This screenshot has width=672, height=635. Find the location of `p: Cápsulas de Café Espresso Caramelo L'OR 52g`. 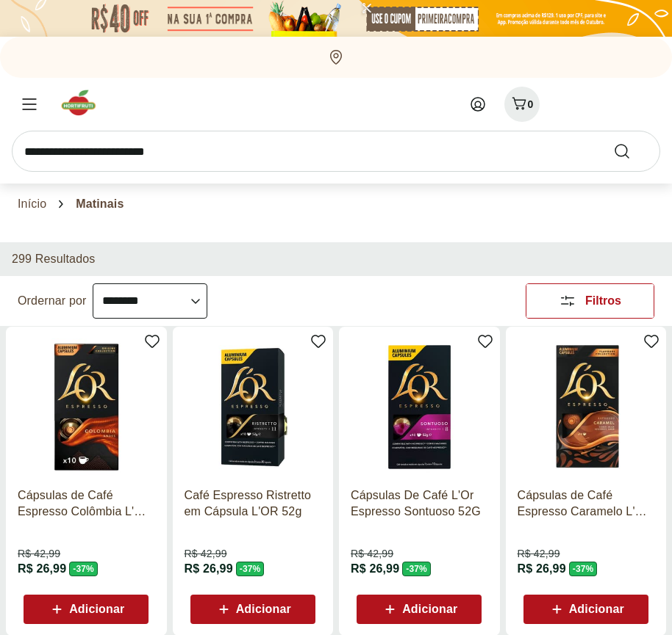

p: Cápsulas de Café Espresso Caramelo L'OR 52g is located at coordinates (586, 504).